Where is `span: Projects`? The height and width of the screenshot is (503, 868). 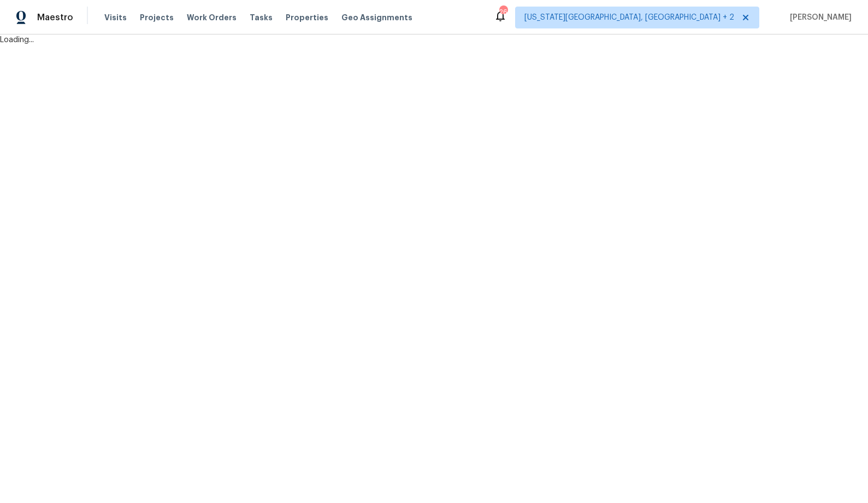 span: Projects is located at coordinates (157, 17).